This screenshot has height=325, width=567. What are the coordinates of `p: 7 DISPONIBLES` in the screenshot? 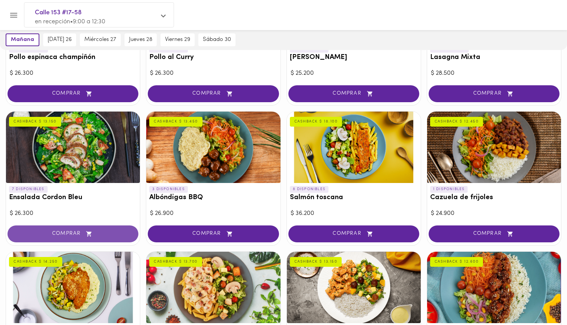 It's located at (28, 189).